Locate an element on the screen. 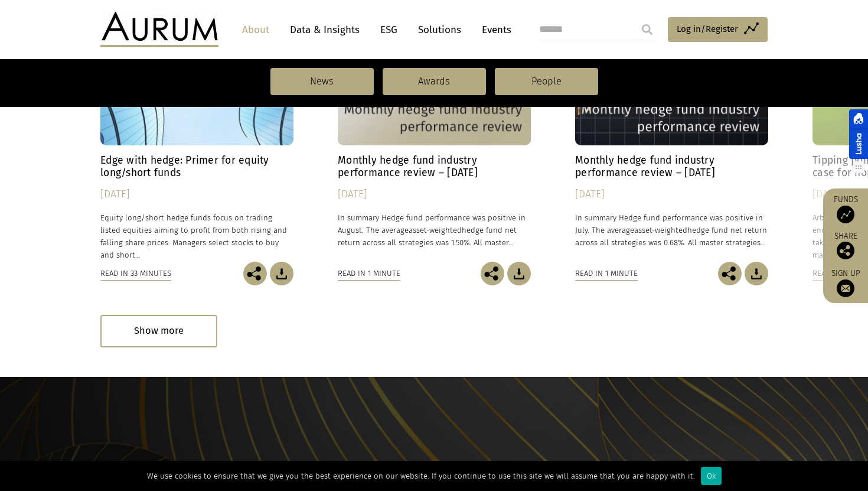  div: Ok is located at coordinates (711, 475).